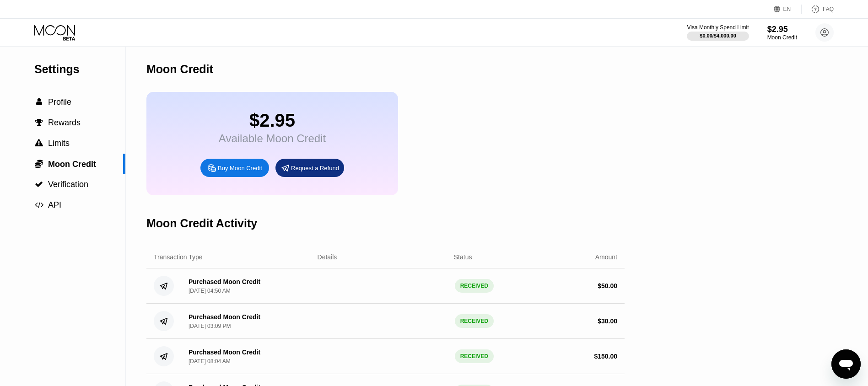 The width and height of the screenshot is (868, 386). I want to click on div: $ 30.00, so click(607, 321).